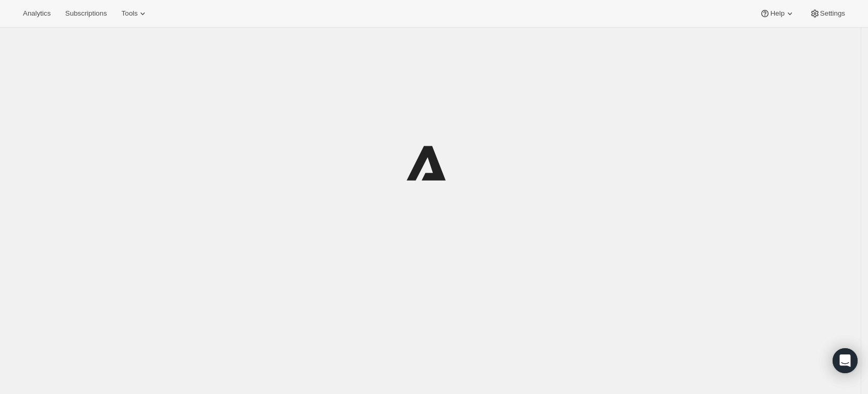  Describe the element at coordinates (86, 13) in the screenshot. I see `button: Subscriptions` at that location.